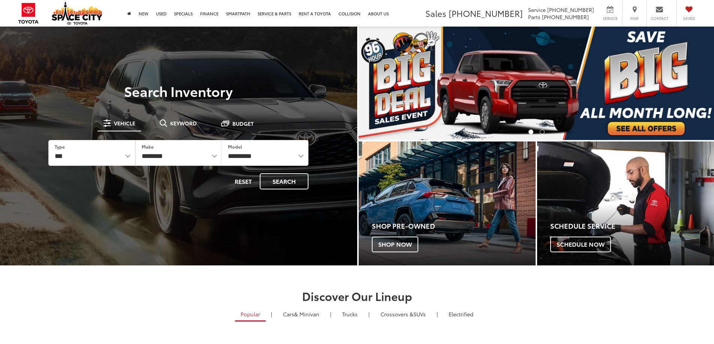  Describe the element at coordinates (385, 83) in the screenshot. I see `button: Click to view previous picture.` at that location.